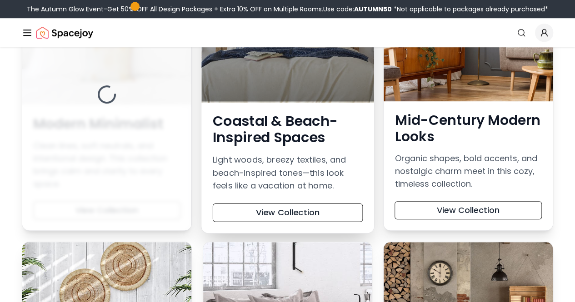 The height and width of the screenshot is (302, 575). What do you see at coordinates (468, 129) in the screenshot?
I see `h3: Mid-Century Modern Looks` at bounding box center [468, 129].